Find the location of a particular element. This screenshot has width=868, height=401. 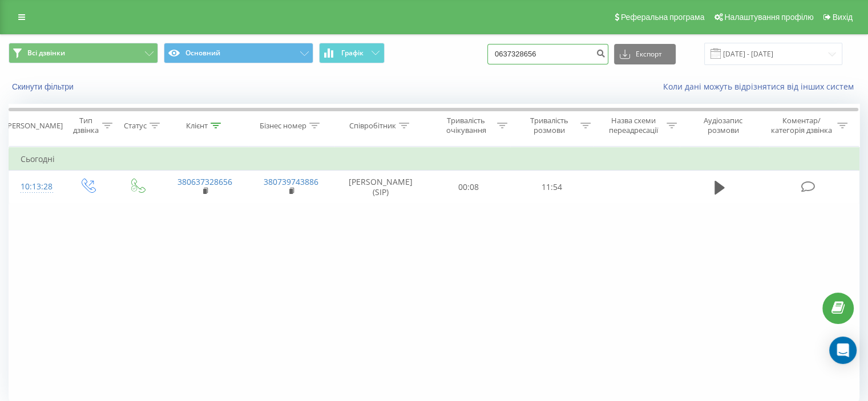

div: Тип дзвінка is located at coordinates (85, 126).